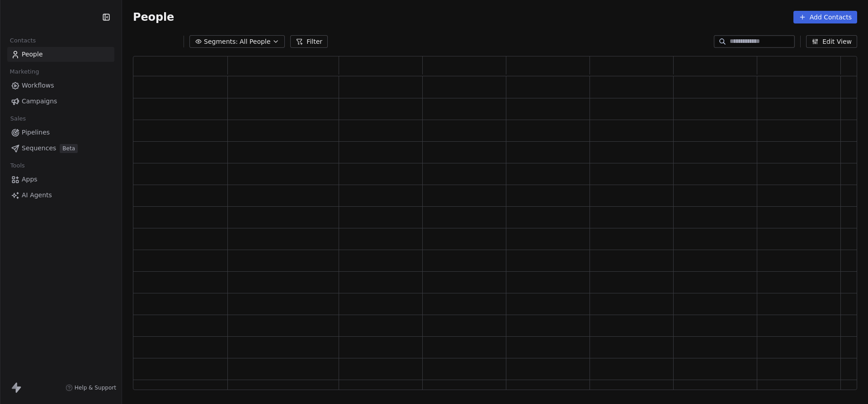 The image size is (868, 404). Describe the element at coordinates (60, 54) in the screenshot. I see `a: People` at that location.